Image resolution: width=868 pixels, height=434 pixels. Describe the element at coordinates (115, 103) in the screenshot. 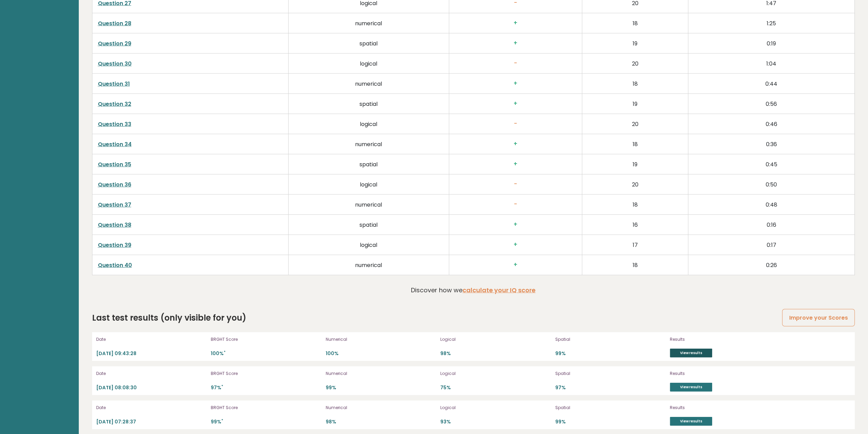

I see `a: Question 32` at that location.